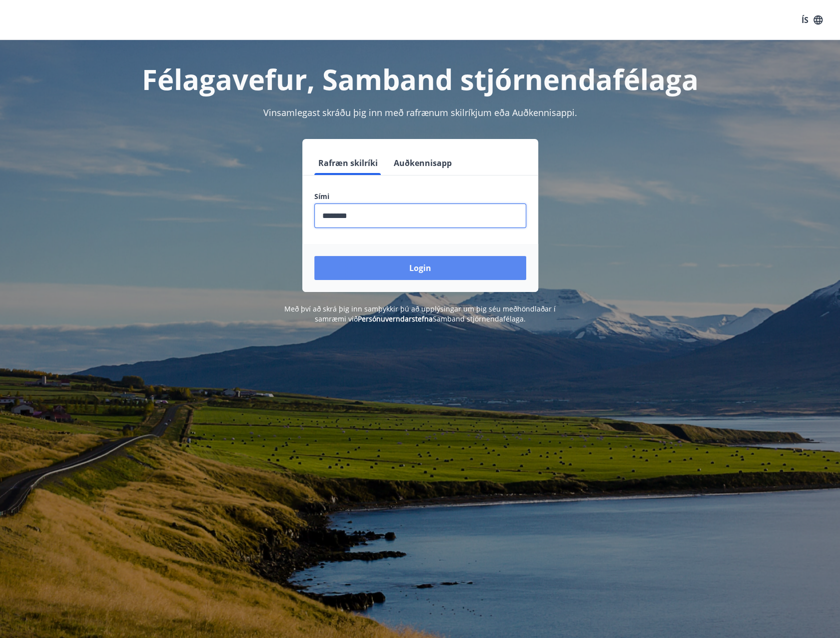  Describe the element at coordinates (421, 113) in the screenshot. I see `span: Vinsamlegast skráðu þig inn með rafrænum skilríkjum eða Auðkennisappi.` at that location.